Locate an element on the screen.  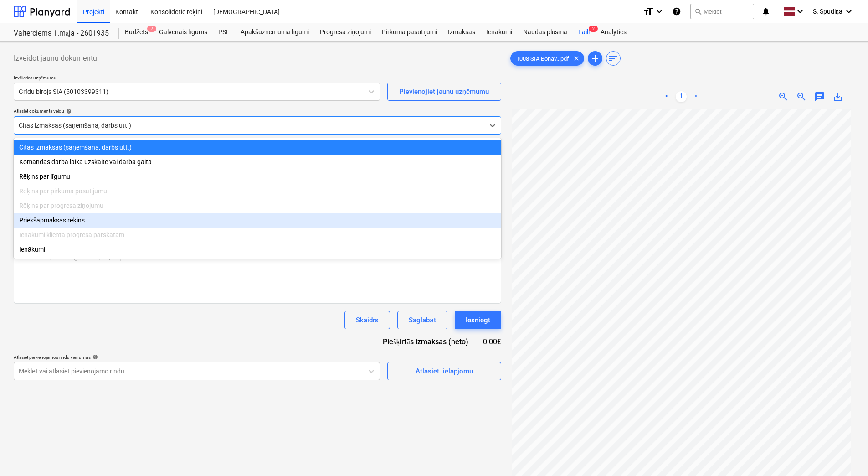
div: Valterciems 1.māja - 2601935 is located at coordinates (61, 33).